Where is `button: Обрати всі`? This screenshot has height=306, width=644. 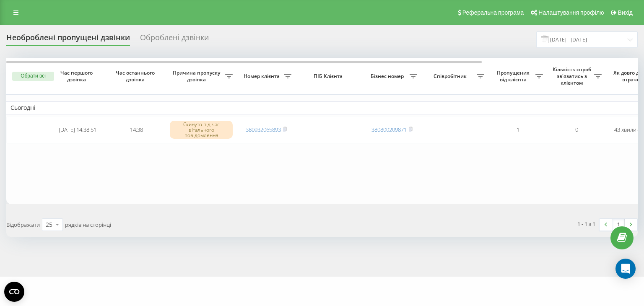
button: Обрати всі is located at coordinates (33, 77).